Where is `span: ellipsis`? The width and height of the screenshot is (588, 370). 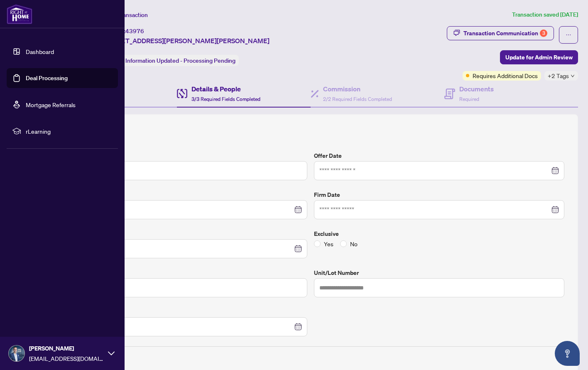 span: ellipsis is located at coordinates (568, 35).